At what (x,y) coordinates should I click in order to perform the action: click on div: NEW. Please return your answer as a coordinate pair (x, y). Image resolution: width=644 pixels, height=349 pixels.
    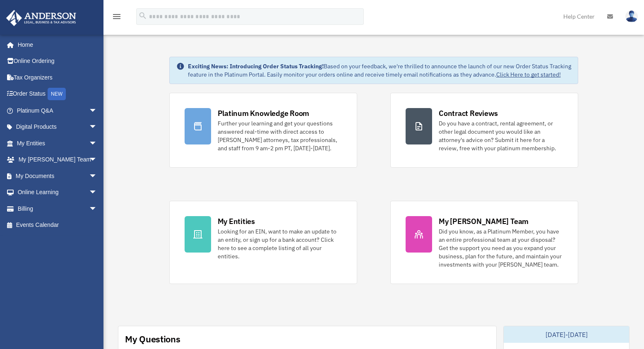
    Looking at the image, I should click on (57, 94).